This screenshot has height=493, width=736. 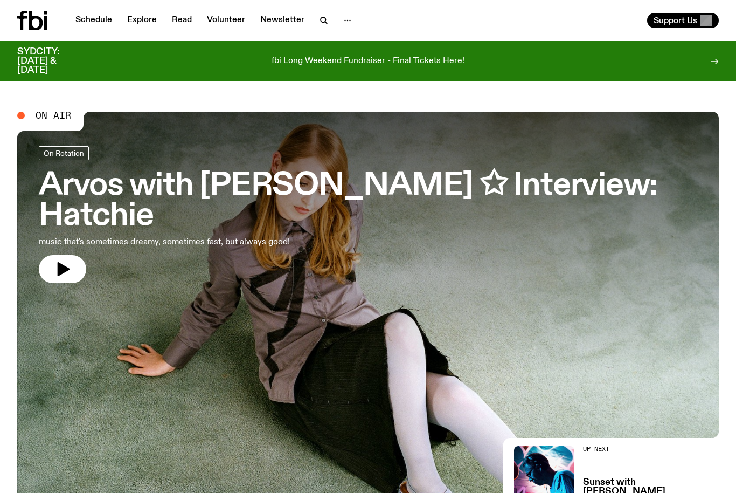 I want to click on p: music that's sometimes dreamy, sometimes fast, but always good!, so click(x=177, y=242).